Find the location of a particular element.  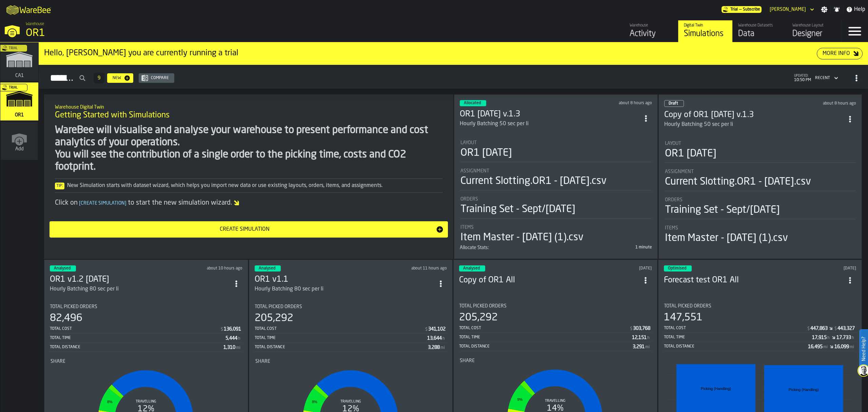

a: link-to-/wh/new is located at coordinates (20, 142).